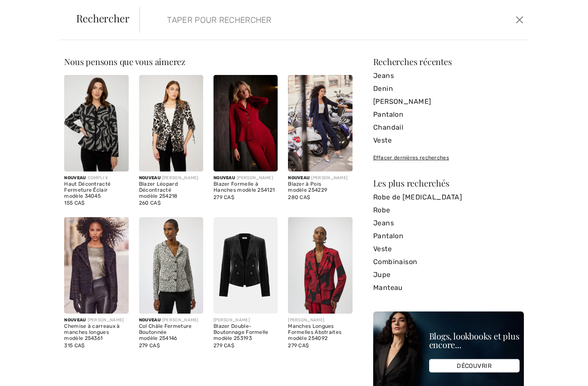 The image size is (588, 386). I want to click on input: TAPER POUR RECHERCHER, so click(293, 19).